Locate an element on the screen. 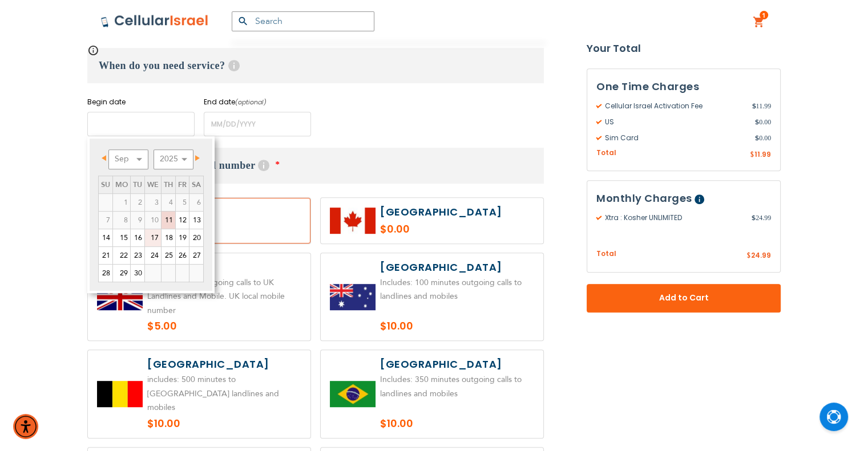 This screenshot has height=451, width=868. span: Friday is located at coordinates (182, 185).